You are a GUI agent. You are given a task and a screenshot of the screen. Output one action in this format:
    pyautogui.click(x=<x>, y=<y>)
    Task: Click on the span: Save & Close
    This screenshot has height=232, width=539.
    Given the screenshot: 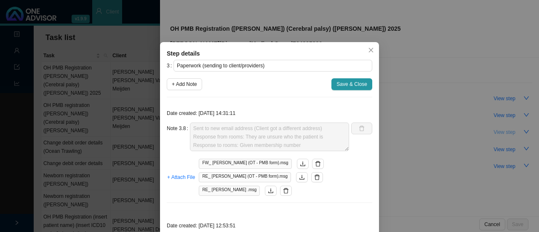 What is the action you would take?
    pyautogui.click(x=351, y=84)
    